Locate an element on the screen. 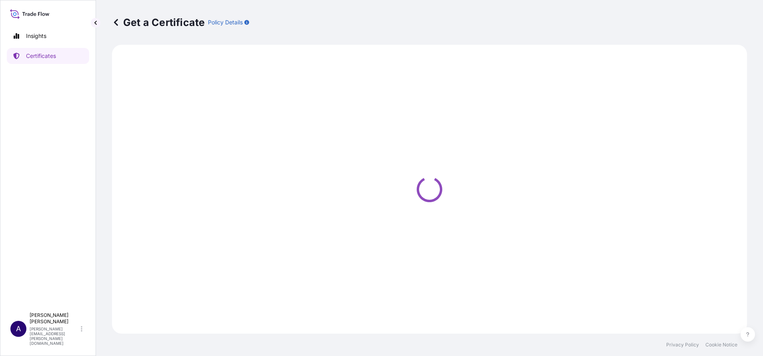 Image resolution: width=763 pixels, height=356 pixels. p: Privacy Policy is located at coordinates (683, 345).